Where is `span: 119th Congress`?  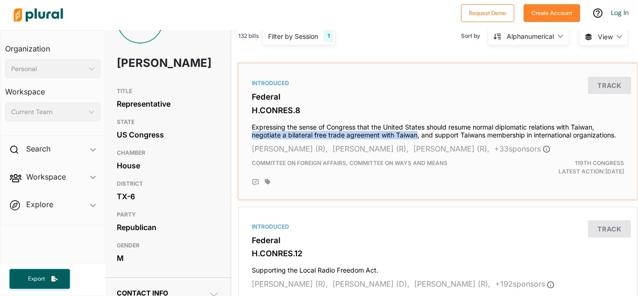
span: 119th Congress is located at coordinates (599, 163).